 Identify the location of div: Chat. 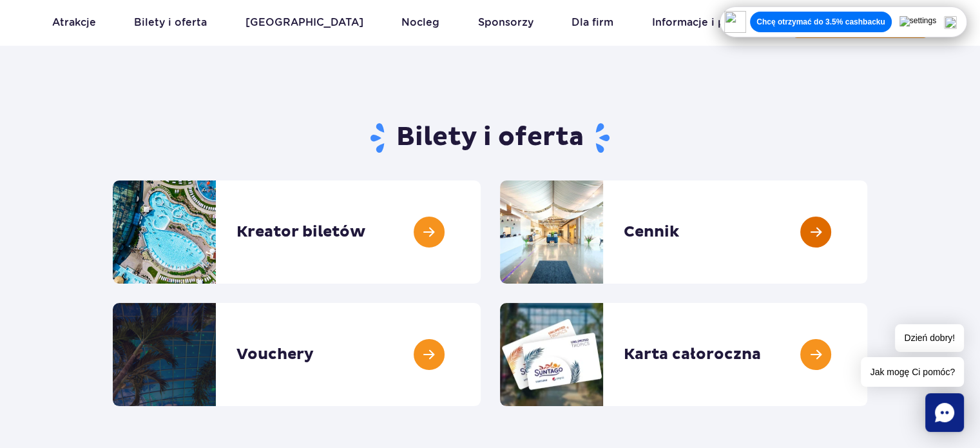
(945, 413).